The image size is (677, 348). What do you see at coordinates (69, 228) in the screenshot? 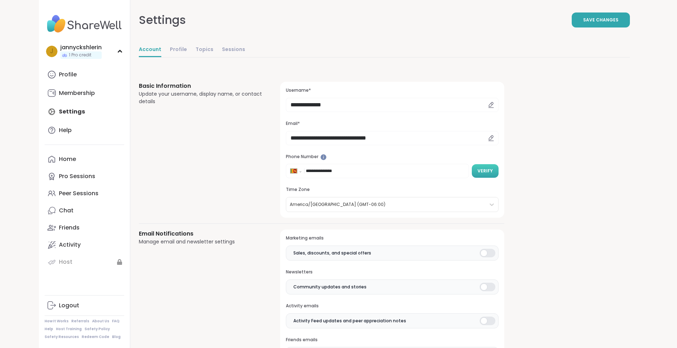
I see `div: Friends` at bounding box center [69, 228].